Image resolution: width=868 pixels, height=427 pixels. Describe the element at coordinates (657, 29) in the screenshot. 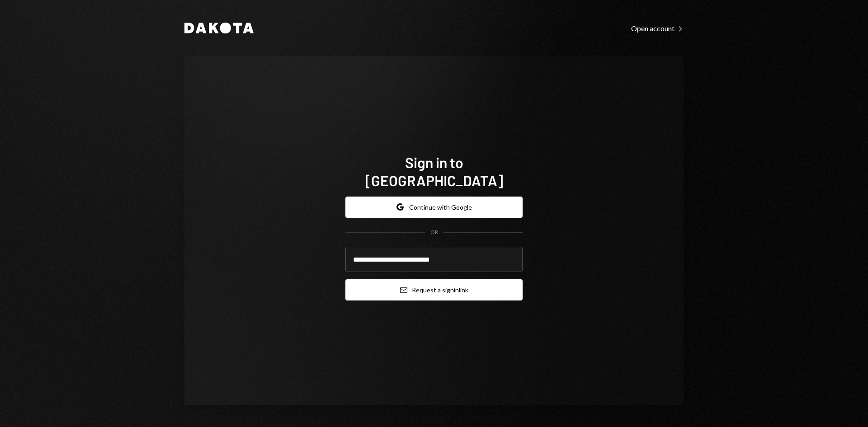

I see `div: Open account` at that location.